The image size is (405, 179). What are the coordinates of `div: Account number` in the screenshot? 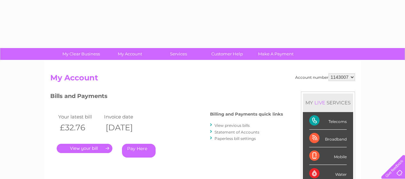 It's located at (325, 77).